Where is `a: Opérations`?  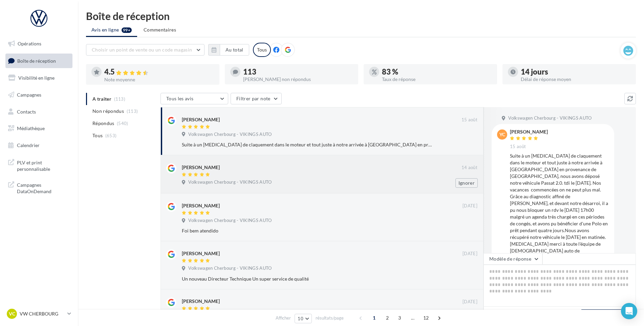 a: Opérations is located at coordinates (39, 44).